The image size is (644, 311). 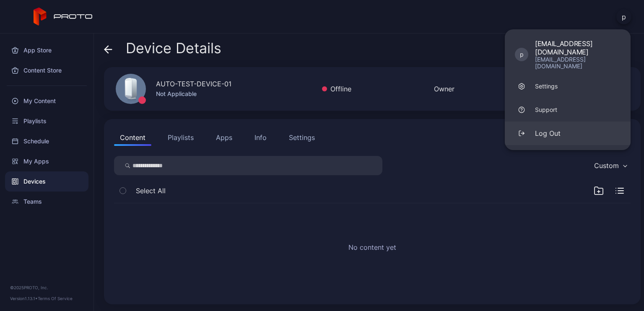 What do you see at coordinates (47, 51) in the screenshot?
I see `div: App Store` at bounding box center [47, 51].